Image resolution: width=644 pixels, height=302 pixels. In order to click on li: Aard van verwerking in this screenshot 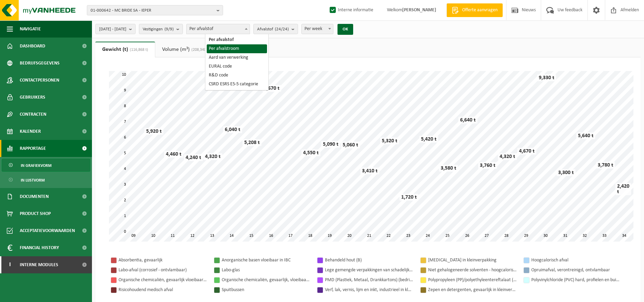, I will do `click(237, 57)`.